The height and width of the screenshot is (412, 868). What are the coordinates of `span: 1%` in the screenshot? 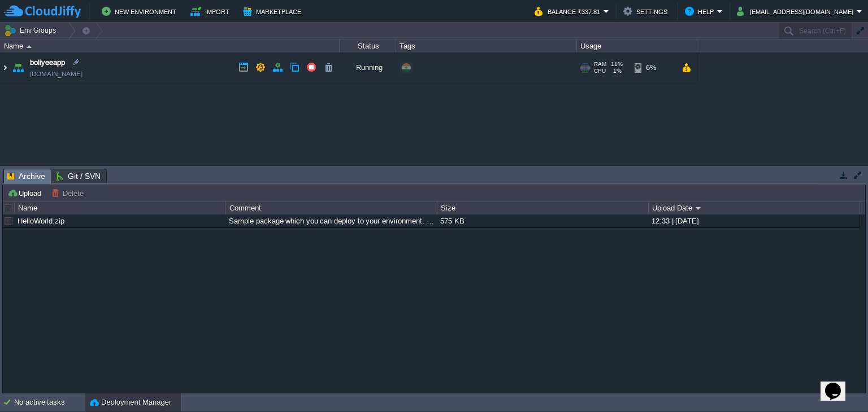 It's located at (616, 71).